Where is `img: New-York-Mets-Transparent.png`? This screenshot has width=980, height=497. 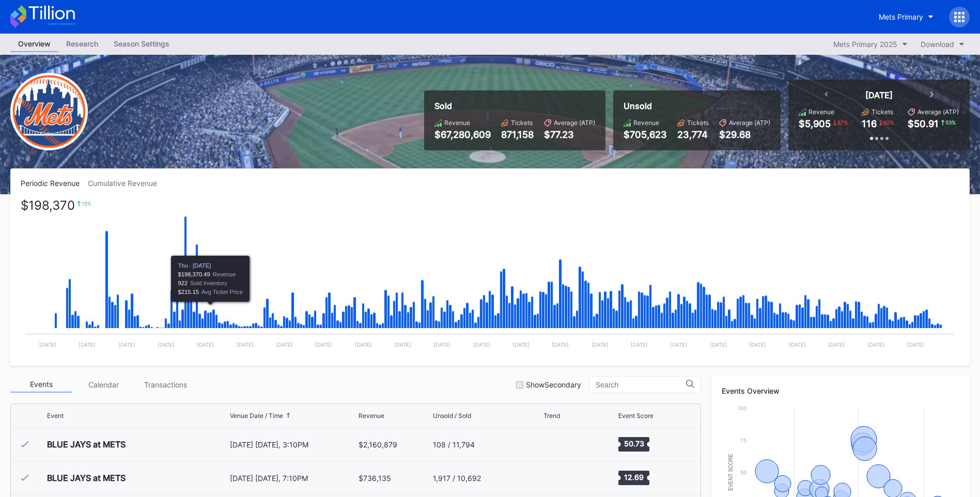 img: New-York-Mets-Transparent.png is located at coordinates (49, 111).